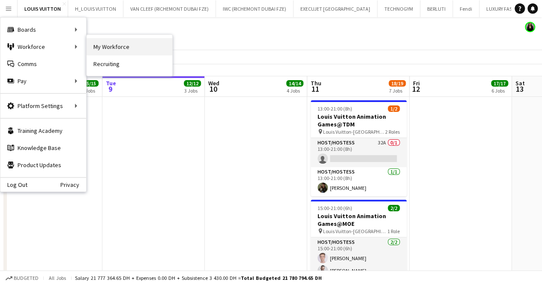  What do you see at coordinates (530, 27) in the screenshot?
I see `app-user-avatar: Maria Fernandes` at bounding box center [530, 27].